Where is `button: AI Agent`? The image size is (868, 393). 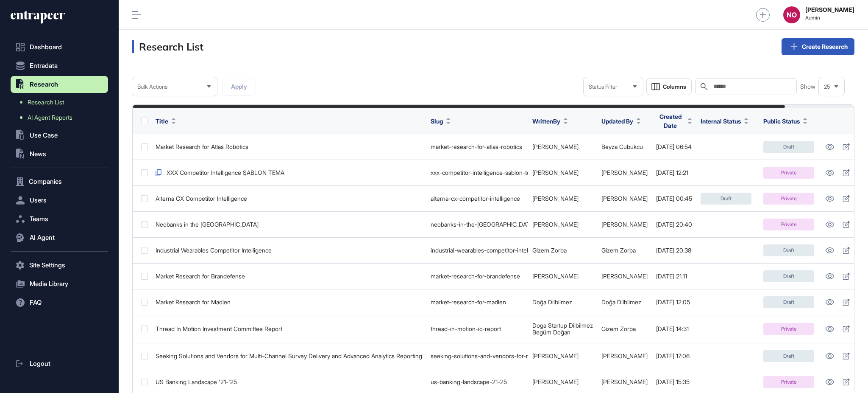 button: AI Agent is located at coordinates (59, 238).